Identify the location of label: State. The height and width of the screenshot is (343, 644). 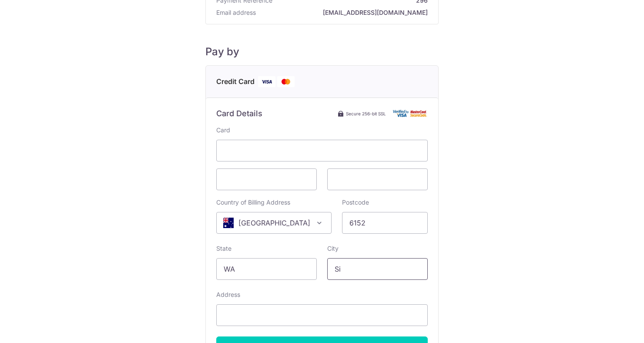
(224, 249).